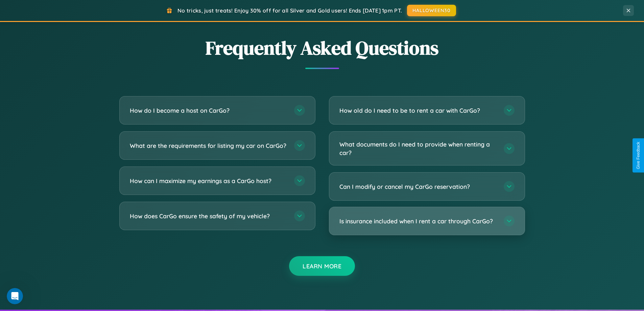 The height and width of the screenshot is (311, 644). Describe the element at coordinates (431, 11) in the screenshot. I see `button: HALLOWEEN30` at that location.